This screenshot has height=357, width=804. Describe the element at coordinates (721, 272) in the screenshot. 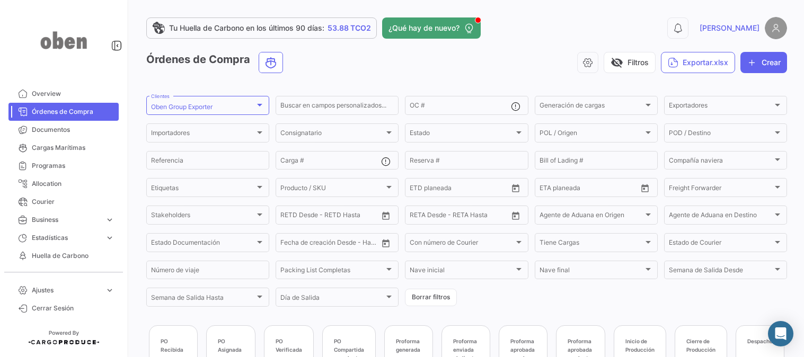

I see `span: Semana de Salida Desde` at that location.